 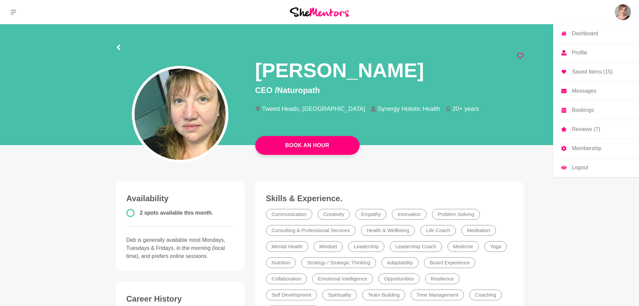 What do you see at coordinates (319, 12) in the screenshot?
I see `img: She Mentors Logo` at bounding box center [319, 12].